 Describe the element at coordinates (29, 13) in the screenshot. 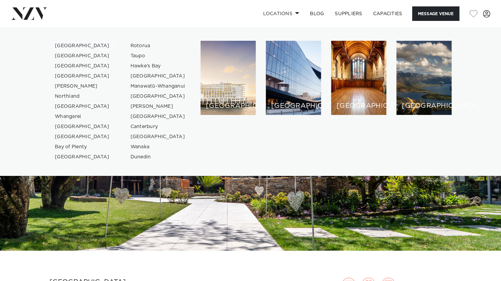

I see `img: nzv-logo.png` at that location.